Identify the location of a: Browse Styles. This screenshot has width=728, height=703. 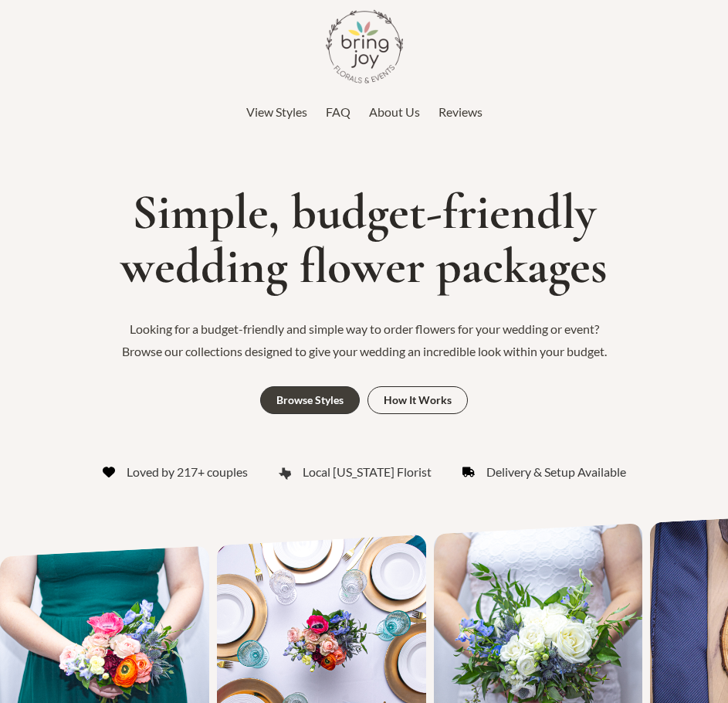
(310, 400).